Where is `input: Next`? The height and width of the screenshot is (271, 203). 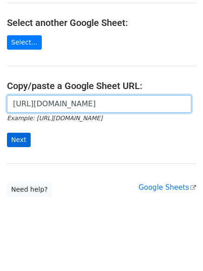
input: Next is located at coordinates (19, 140).